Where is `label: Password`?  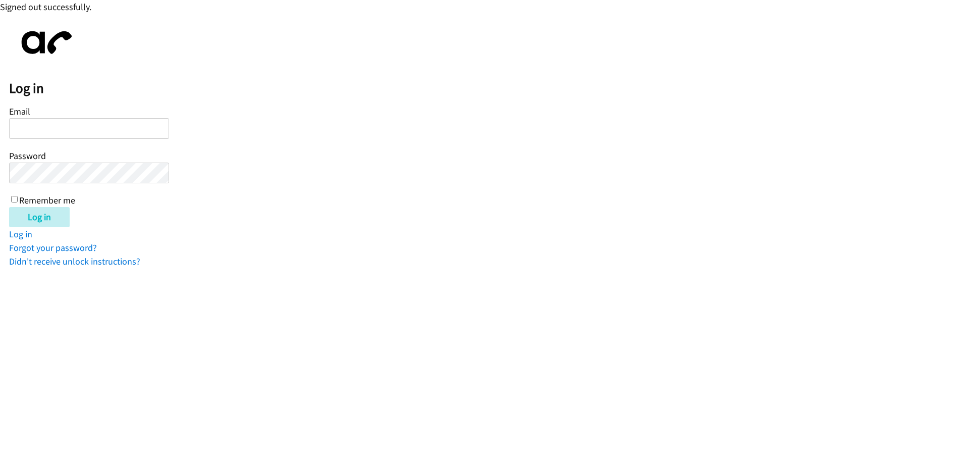
label: Password is located at coordinates (27, 155).